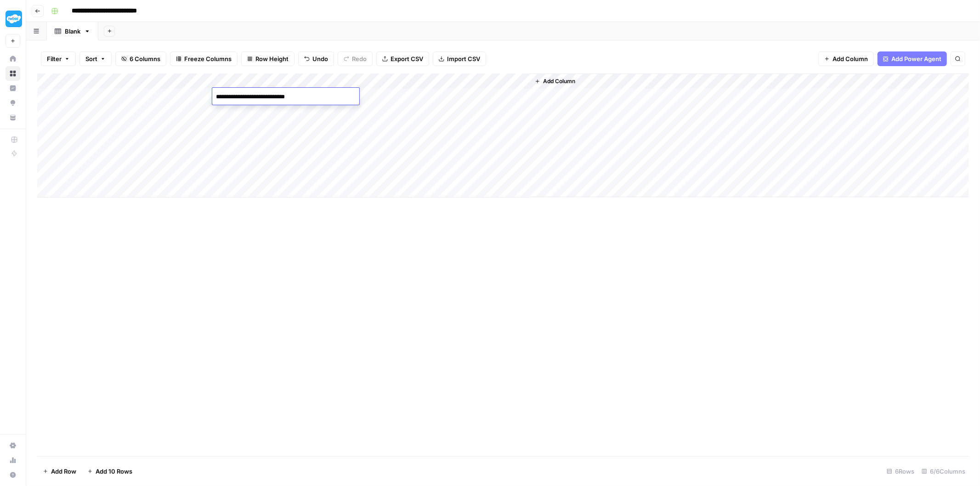  Describe the element at coordinates (91, 59) in the screenshot. I see `span: Sort` at that location.